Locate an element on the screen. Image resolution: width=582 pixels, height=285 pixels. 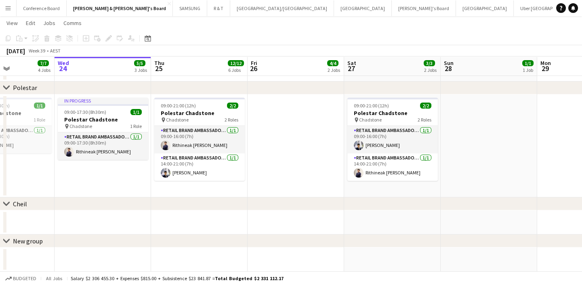
span: View is located at coordinates (12, 23).